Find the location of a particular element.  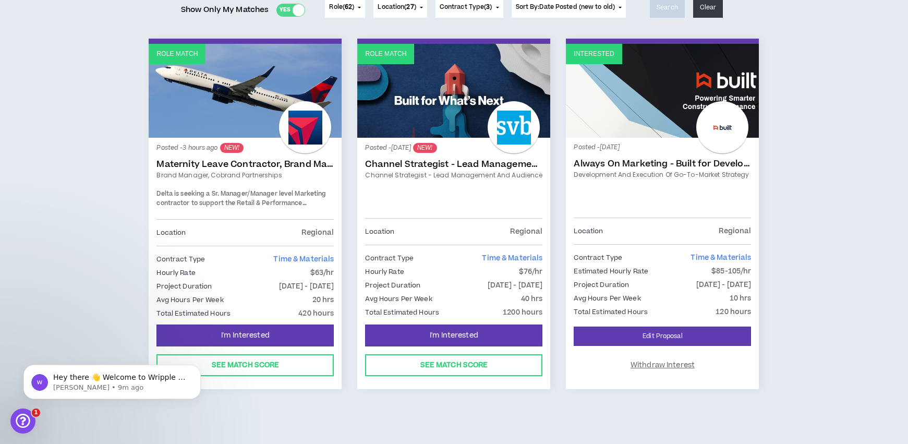

p: Hey there 👋 Welcome to Wripple 🙌 Take a look around! If you have any questions, just reply to thi... is located at coordinates (113, 35).